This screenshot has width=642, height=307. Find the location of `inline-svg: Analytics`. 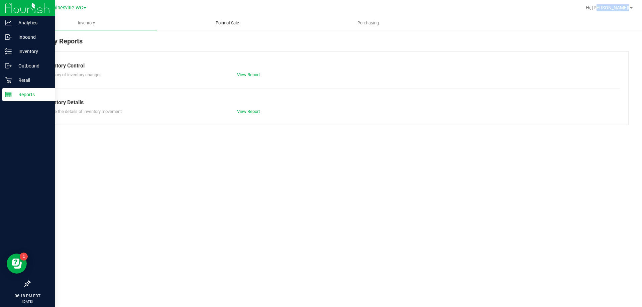

inline-svg: Analytics is located at coordinates (8, 23).